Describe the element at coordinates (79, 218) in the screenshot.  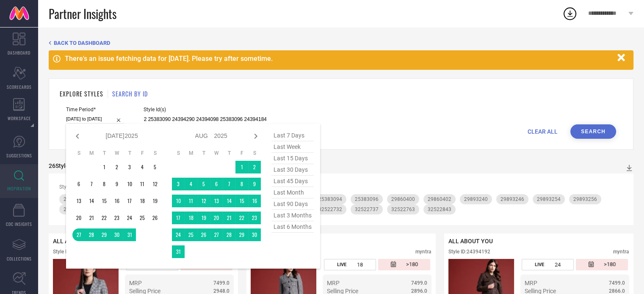
I see `td: Sun Jul 20 2025` at that location.